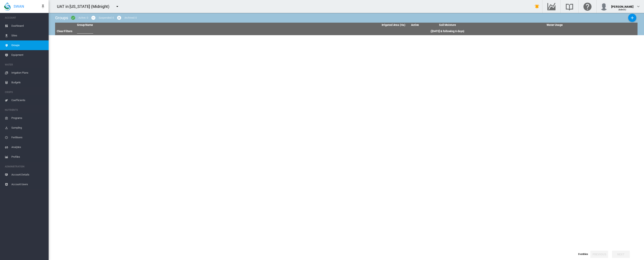  Describe the element at coordinates (25, 18) in the screenshot. I see `span: ACCOUNT` at that location.